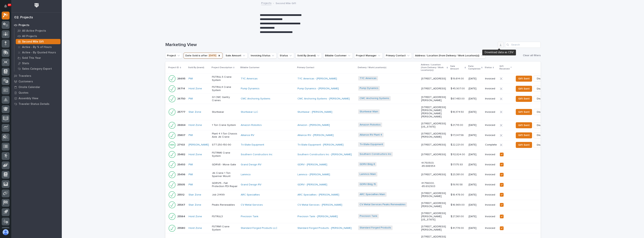  Describe the element at coordinates (195, 205) in the screenshot. I see `a: Stair Zone` at that location.